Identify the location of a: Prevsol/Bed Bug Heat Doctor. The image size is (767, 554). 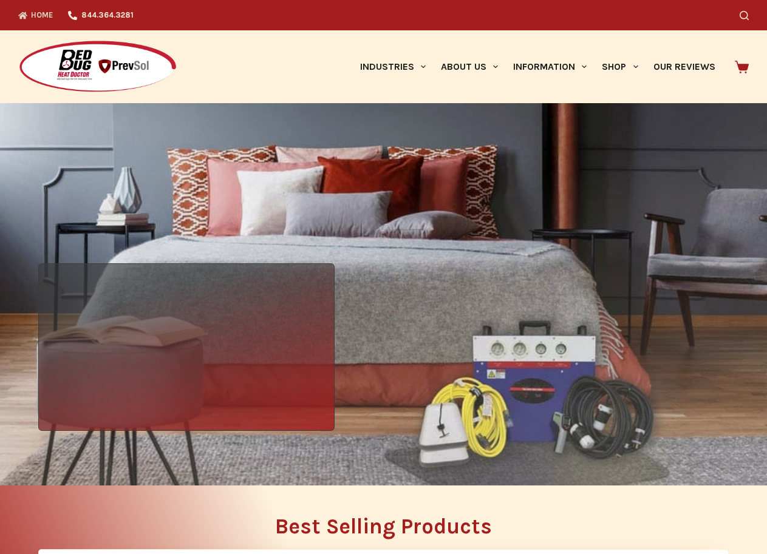
(98, 67).